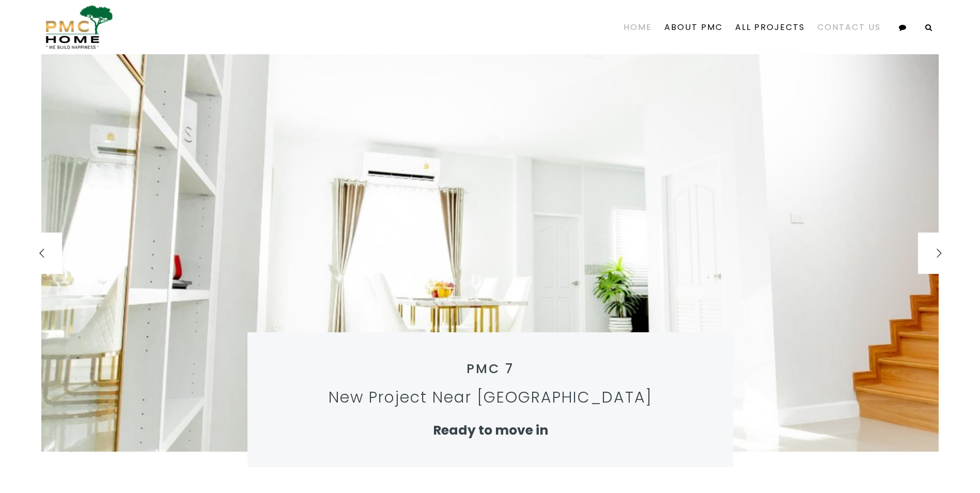 The image size is (980, 493). I want to click on a: About PMC, so click(693, 27).